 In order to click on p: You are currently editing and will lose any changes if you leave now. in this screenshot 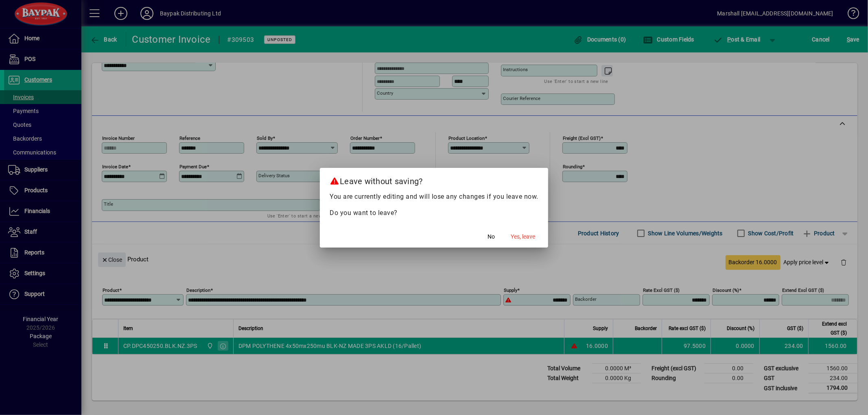, I will do `click(434, 196)`.